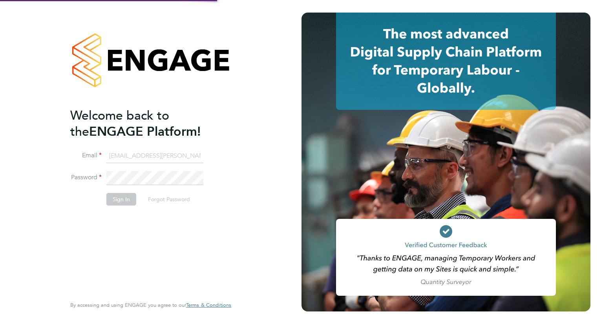  I want to click on label: Email, so click(86, 156).